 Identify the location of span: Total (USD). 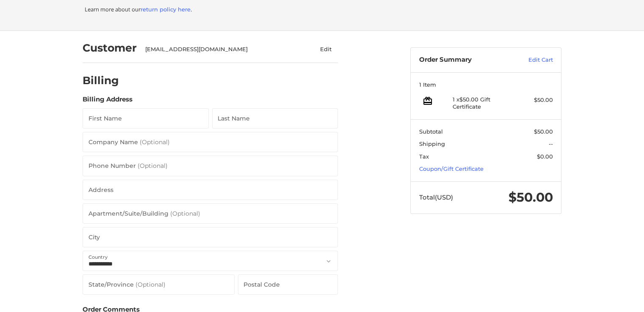
(436, 197).